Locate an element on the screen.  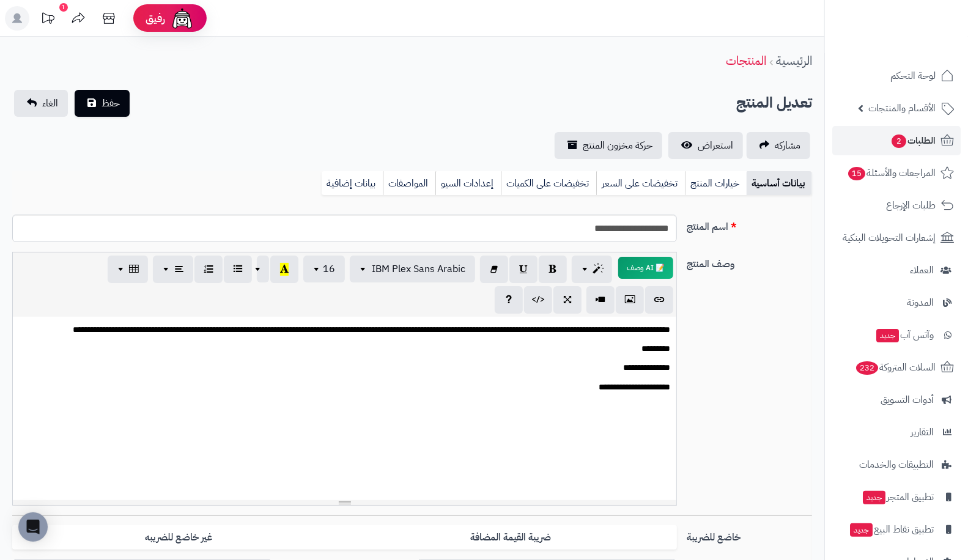
span: وآتس آب is located at coordinates (904, 335).